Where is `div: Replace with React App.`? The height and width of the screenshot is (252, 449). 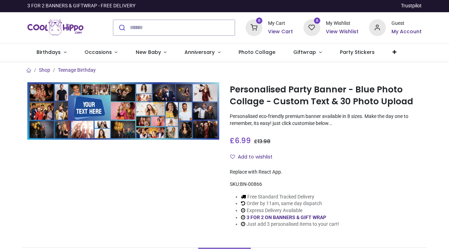 div: Replace with React App. is located at coordinates (325, 172).